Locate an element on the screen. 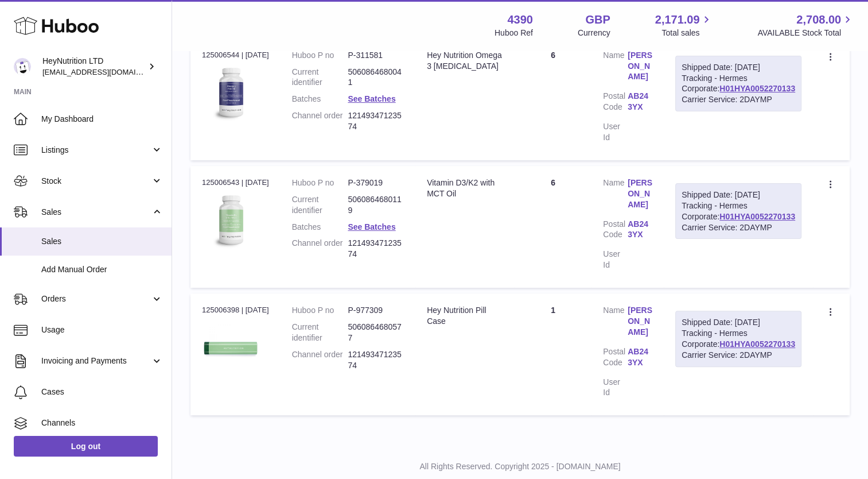  dd: P-977309 is located at coordinates (376, 310).